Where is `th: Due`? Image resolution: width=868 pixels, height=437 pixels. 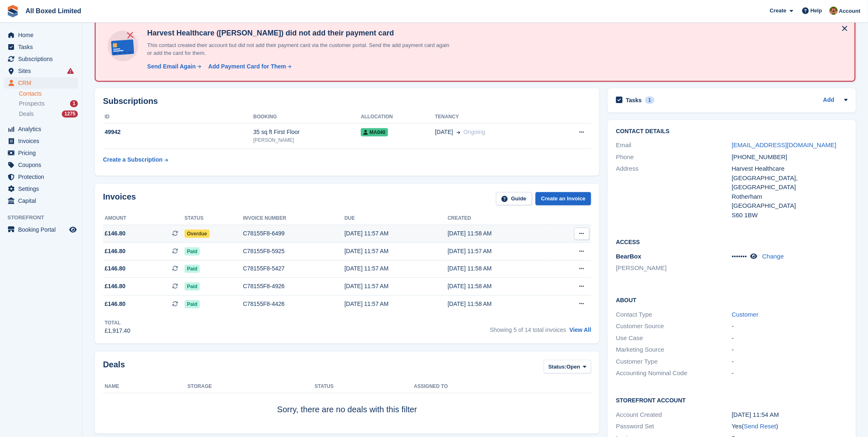 th: Due is located at coordinates (396, 218).